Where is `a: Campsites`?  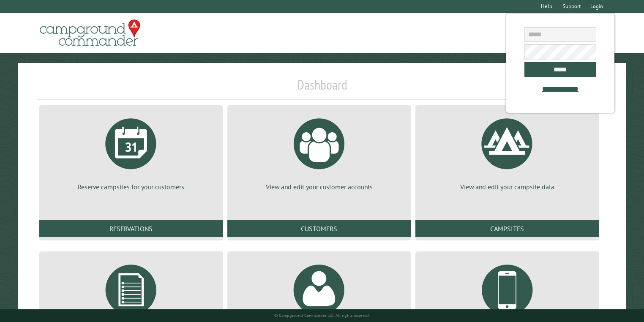
a: Campsites is located at coordinates (507, 229).